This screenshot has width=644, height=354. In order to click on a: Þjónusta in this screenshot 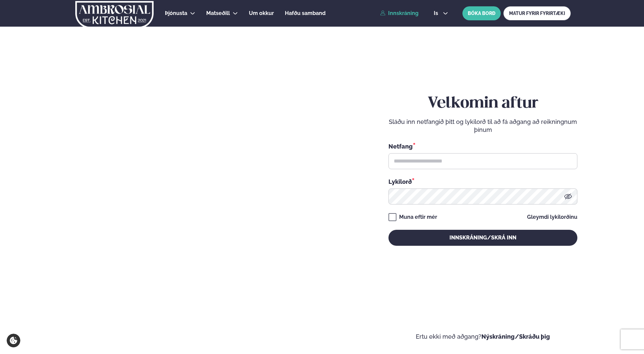, I will do `click(176, 14)`.